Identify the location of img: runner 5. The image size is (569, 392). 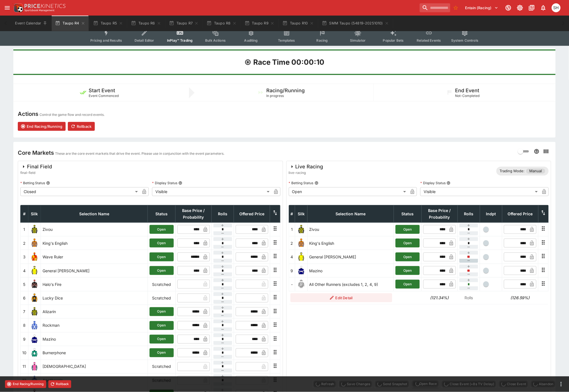
(34, 284).